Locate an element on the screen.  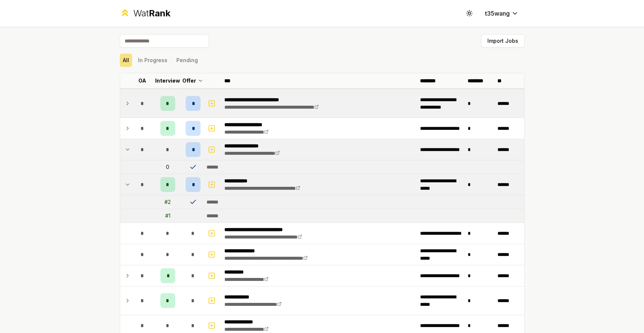
p: Interview is located at coordinates (168, 81).